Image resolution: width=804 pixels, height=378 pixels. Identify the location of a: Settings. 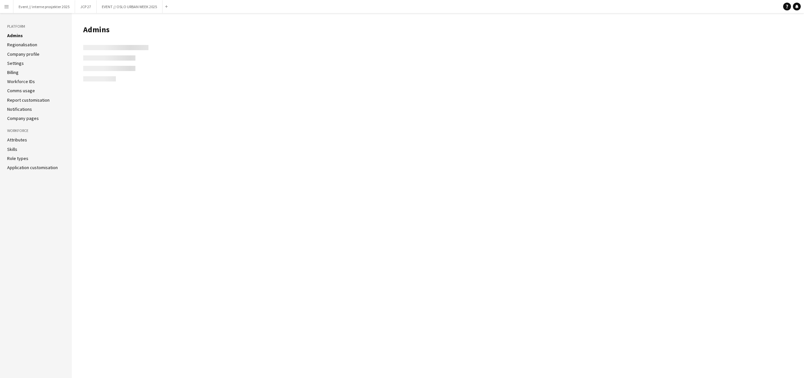
(15, 63).